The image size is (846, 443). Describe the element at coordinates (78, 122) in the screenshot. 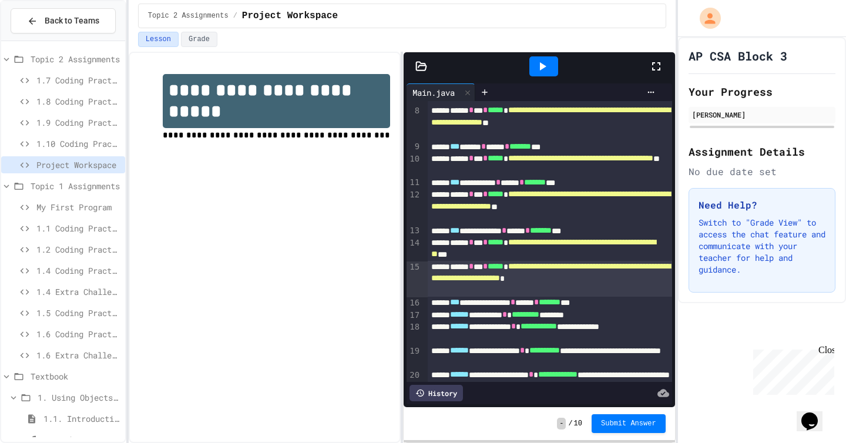

I see `span: 1.9 Coding Practice` at that location.